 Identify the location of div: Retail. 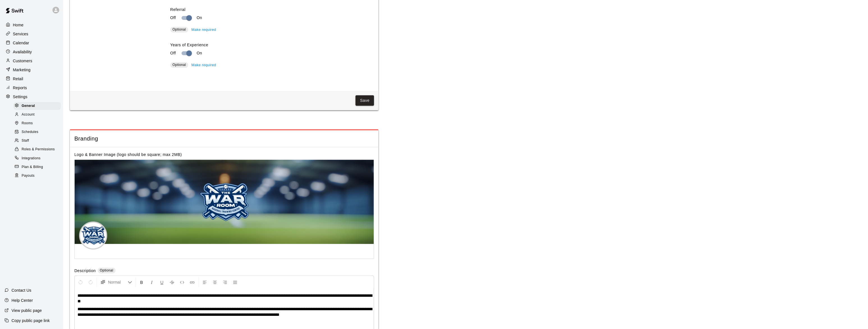
(31, 79).